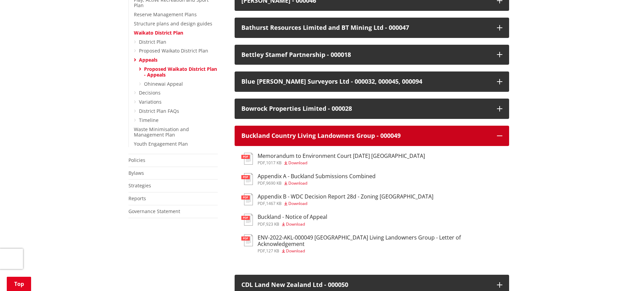  I want to click on a: District Plan FAQs, so click(159, 111).